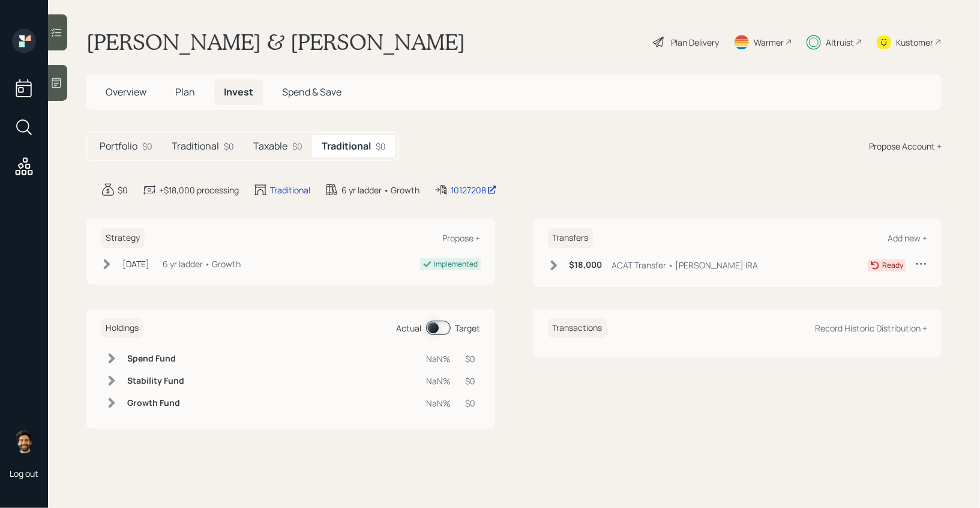  I want to click on div: Log out, so click(24, 473).